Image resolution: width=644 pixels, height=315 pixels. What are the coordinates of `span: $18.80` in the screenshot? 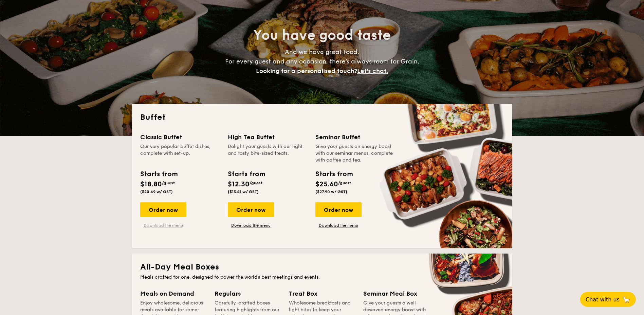 It's located at (151, 184).